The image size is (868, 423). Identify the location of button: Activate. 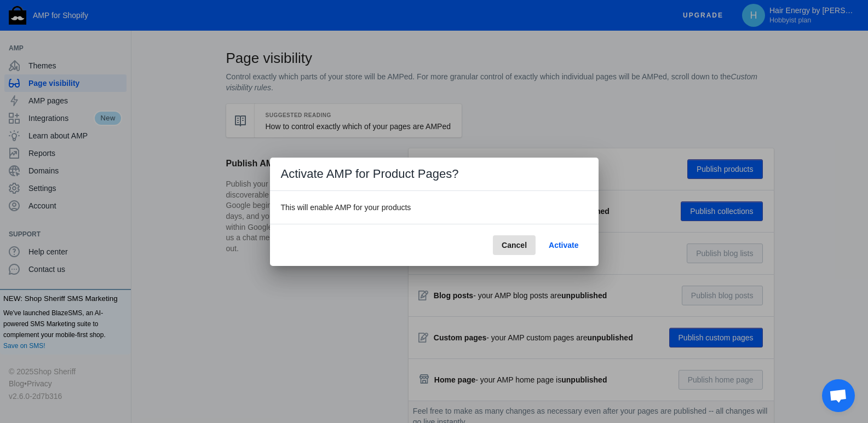
(563, 245).